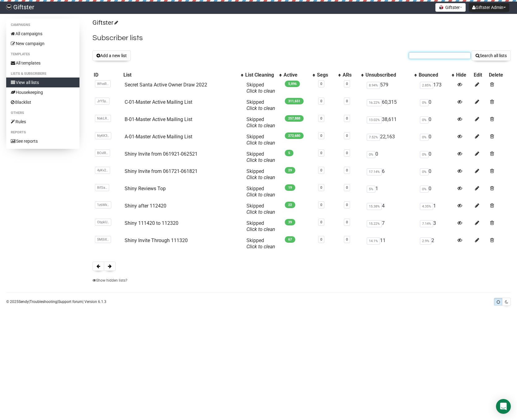  What do you see at coordinates (290, 170) in the screenshot?
I see `span: 29` at bounding box center [290, 170].